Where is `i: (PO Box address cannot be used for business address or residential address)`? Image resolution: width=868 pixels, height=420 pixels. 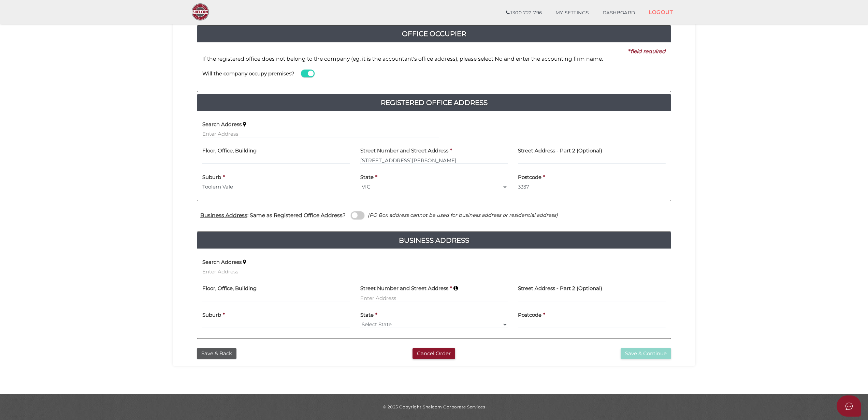
i: (PO Box address cannot be used for business address or residential address) is located at coordinates (462, 215).